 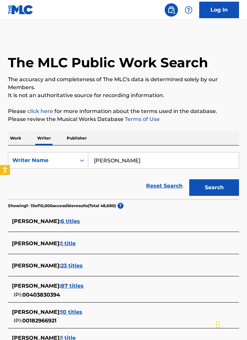 What do you see at coordinates (171, 10) in the screenshot?
I see `img: search` at bounding box center [171, 10].